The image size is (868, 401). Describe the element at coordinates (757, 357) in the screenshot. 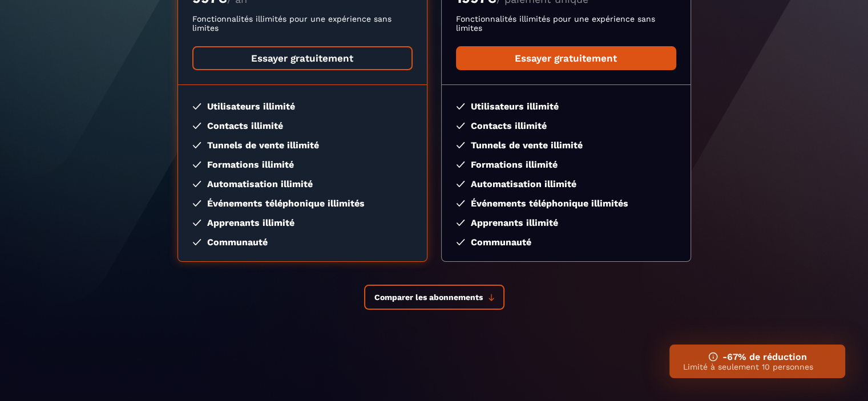

I see `h3: -67% de réduction` at that location.